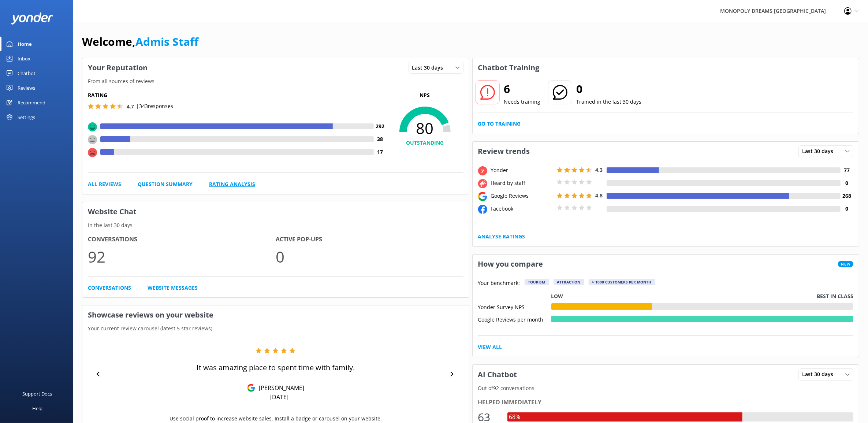 This screenshot has width=868, height=423. What do you see at coordinates (515, 307) in the screenshot?
I see `div: Yonder Survey NPS` at bounding box center [515, 307].